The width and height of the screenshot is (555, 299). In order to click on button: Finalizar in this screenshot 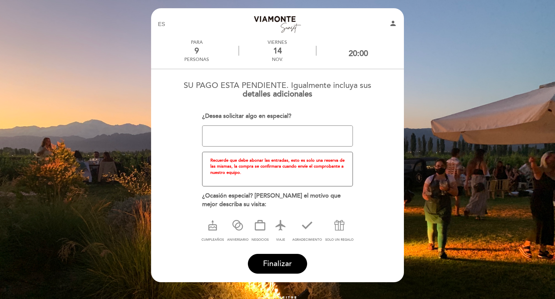, I will do `click(277, 264)`.